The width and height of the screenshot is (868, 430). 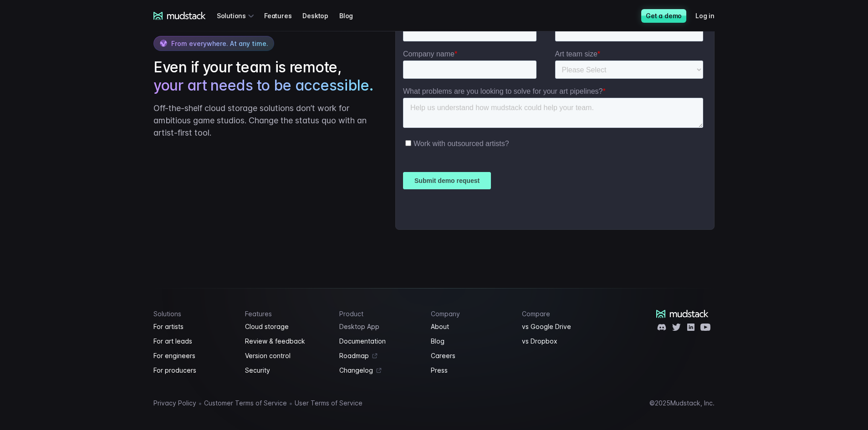 What do you see at coordinates (193, 370) in the screenshot?
I see `a: For producers` at bounding box center [193, 370].